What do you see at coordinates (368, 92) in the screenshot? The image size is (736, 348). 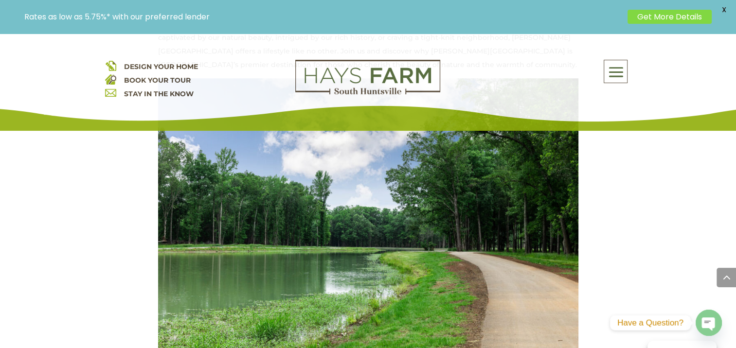 I see `a: hays farm homes huntsville development` at bounding box center [368, 92].